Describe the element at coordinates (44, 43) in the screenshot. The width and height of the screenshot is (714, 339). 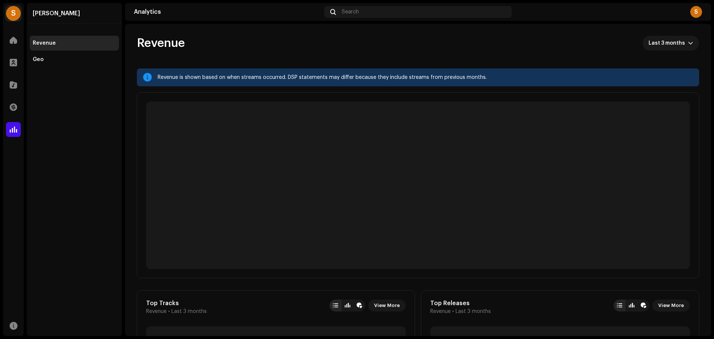
I see `div: Revenue` at that location.